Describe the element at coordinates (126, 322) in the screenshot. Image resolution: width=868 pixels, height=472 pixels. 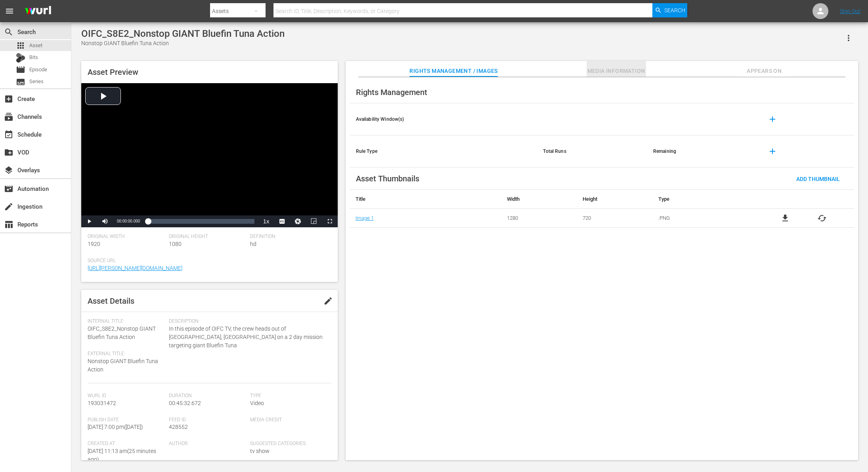
I see `span: Internal Title:` at that location.